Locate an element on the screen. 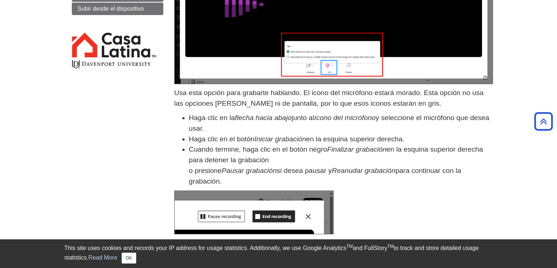 Image resolution: width=557 pixels, height=268 pixels. a: Back to Top is located at coordinates (544, 121).